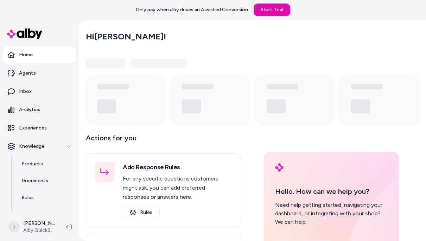  Describe the element at coordinates (39, 230) in the screenshot. I see `span: Alby QuickStart Store` at that location.